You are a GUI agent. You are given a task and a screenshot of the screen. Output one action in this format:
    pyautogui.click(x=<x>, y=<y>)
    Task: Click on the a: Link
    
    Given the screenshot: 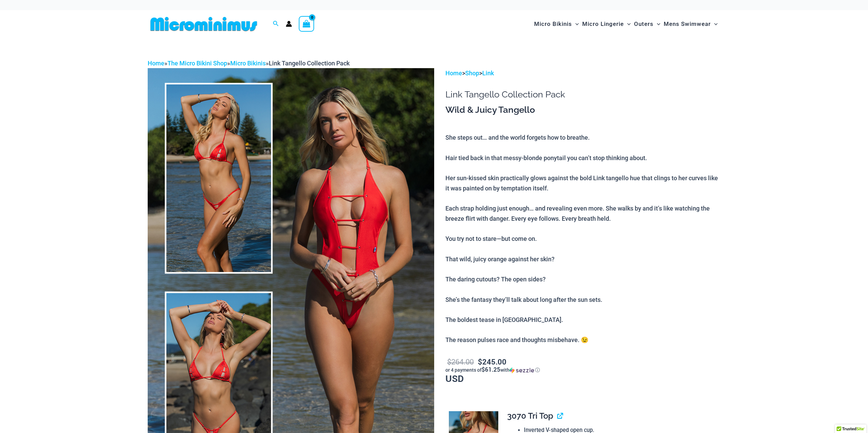 What is the action you would take?
    pyautogui.click(x=488, y=73)
    